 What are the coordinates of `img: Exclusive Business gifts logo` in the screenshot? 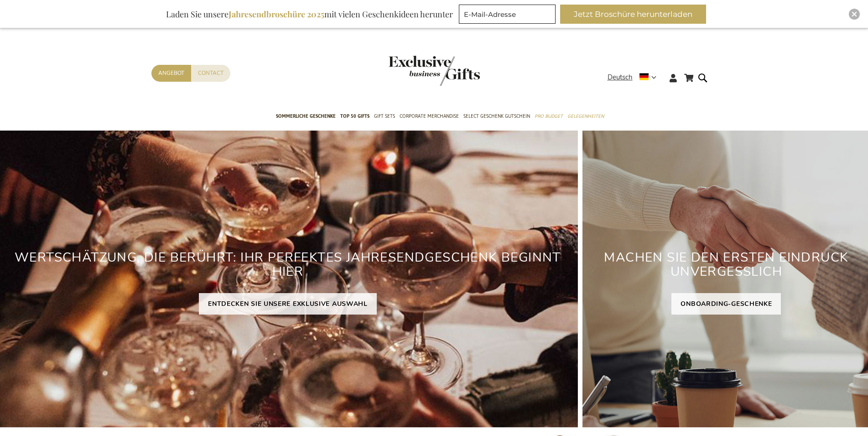 It's located at (434, 70).